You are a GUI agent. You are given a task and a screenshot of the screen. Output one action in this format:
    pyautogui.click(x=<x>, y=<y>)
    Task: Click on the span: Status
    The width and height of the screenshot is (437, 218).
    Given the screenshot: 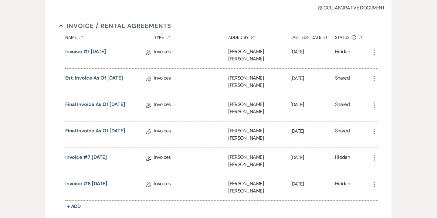 What is the action you would take?
    pyautogui.click(x=342, y=37)
    